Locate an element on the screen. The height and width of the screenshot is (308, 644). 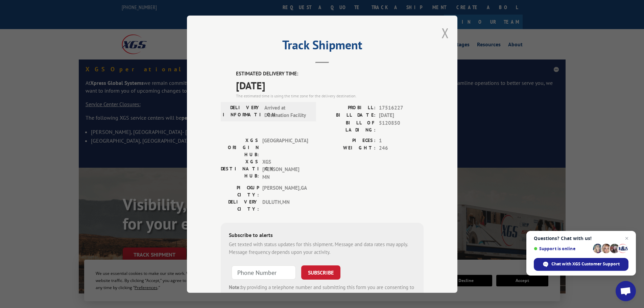
label: ESTIMATED DELIVERY TIME: is located at coordinates (330, 74).